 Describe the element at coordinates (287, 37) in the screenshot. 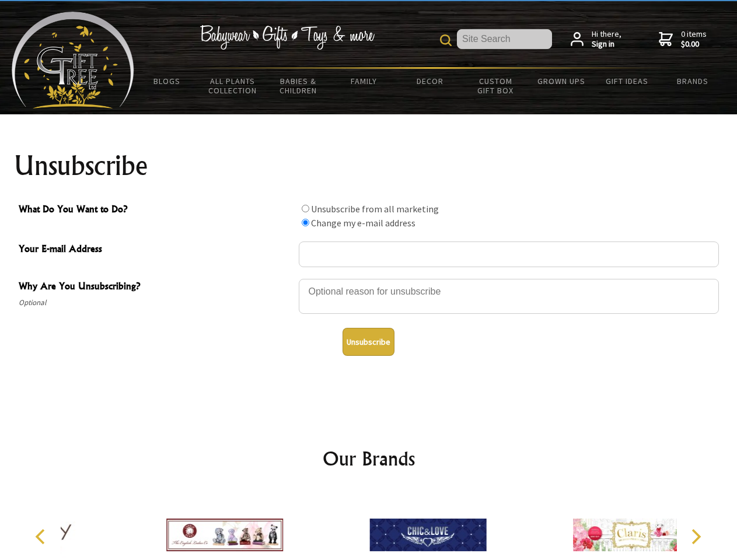

I see `img: Babywear - Gifts - Toys & more` at that location.